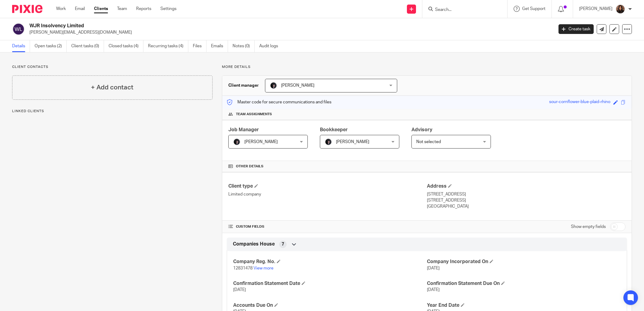 This screenshot has height=311, width=644. I want to click on span: Not selected, so click(428, 142).